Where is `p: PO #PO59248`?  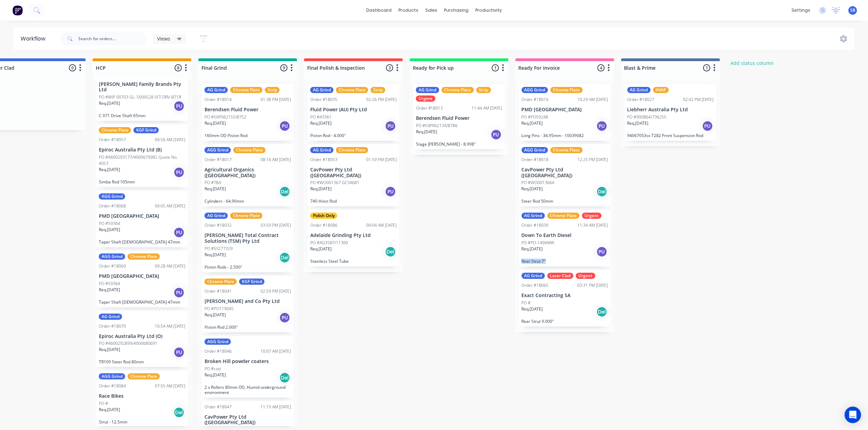 p: PO #PO59248 is located at coordinates (535, 117).